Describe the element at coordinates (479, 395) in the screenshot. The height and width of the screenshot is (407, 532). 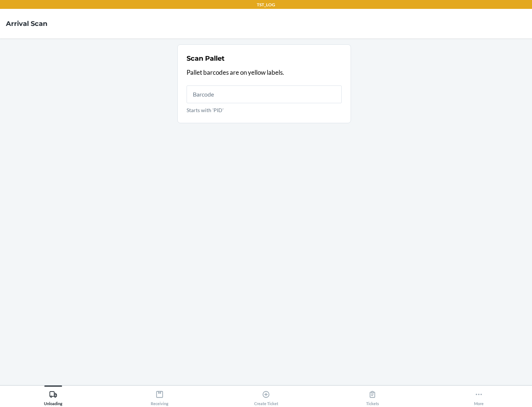
I see `button: More` at that location.